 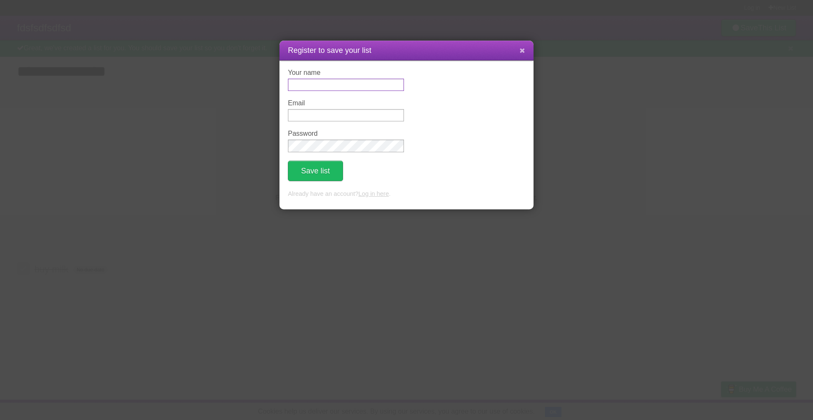 What do you see at coordinates (406, 194) in the screenshot?
I see `p: Already have an account? .` at bounding box center [406, 194].